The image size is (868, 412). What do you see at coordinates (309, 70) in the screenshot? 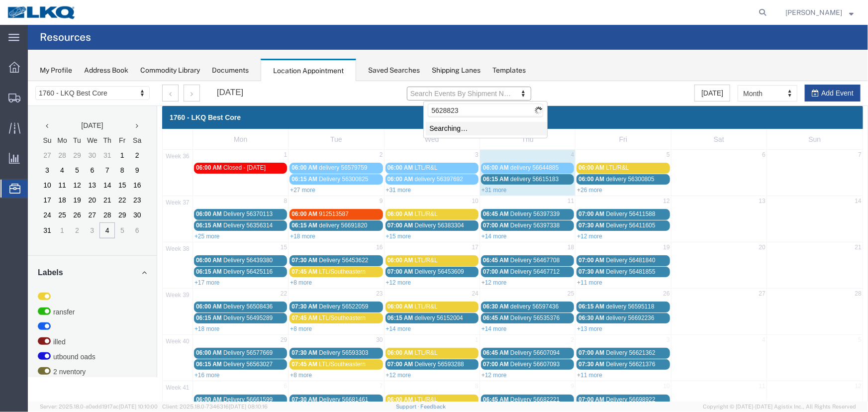
I see `div: Location Appointment` at bounding box center [309, 70].